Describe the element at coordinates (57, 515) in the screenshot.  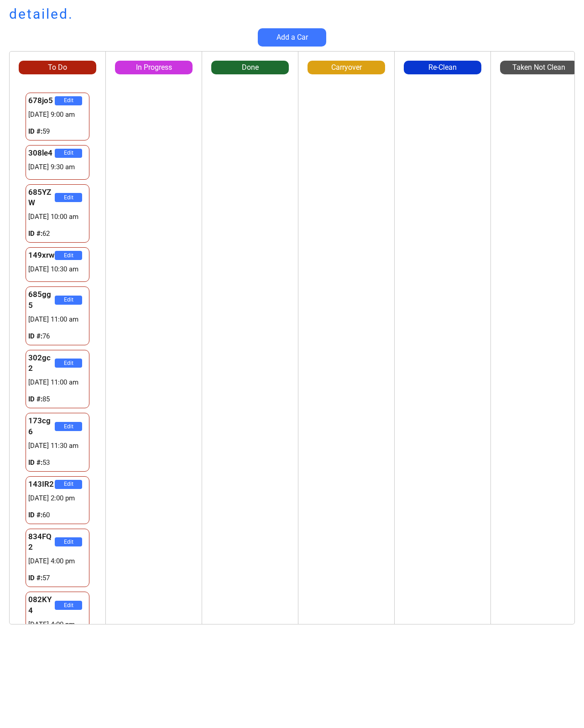
I see `div: 60` at that location.